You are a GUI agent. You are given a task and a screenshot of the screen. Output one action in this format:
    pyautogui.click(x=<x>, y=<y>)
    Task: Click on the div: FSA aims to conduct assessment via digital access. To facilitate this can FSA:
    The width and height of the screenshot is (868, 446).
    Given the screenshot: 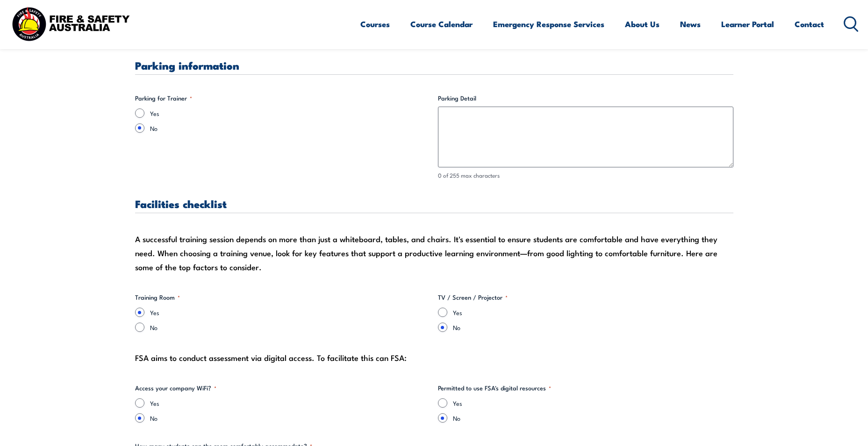 What is the action you would take?
    pyautogui.click(x=434, y=358)
    